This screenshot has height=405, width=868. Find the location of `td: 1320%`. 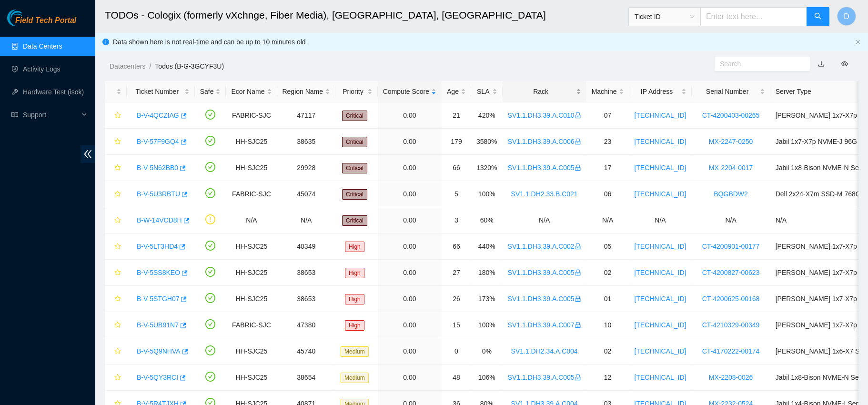

td: 1320% is located at coordinates (487, 168).